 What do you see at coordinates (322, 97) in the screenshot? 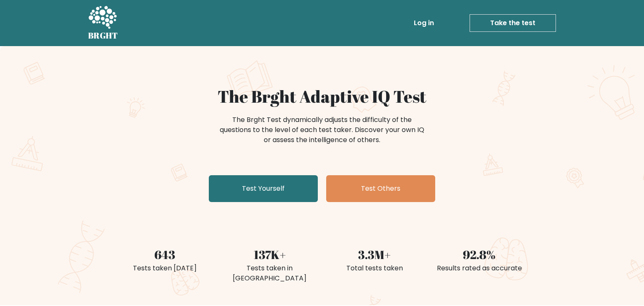
I see `h1: The Brght Adaptive IQ Test` at bounding box center [322, 97].